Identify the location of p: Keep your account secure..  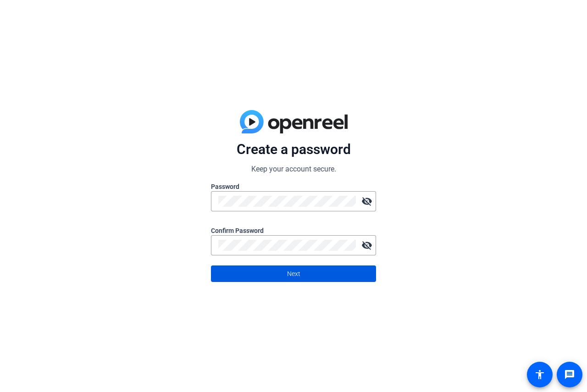
(294, 169).